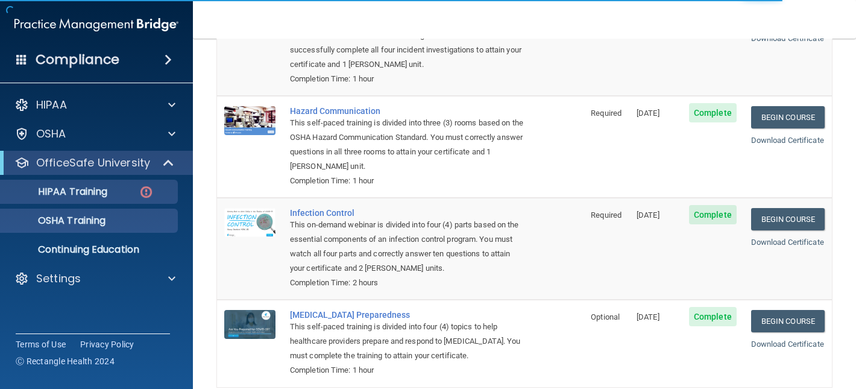 The width and height of the screenshot is (856, 389). Describe the element at coordinates (95, 163) in the screenshot. I see `a: OfficeSafe University` at that location.